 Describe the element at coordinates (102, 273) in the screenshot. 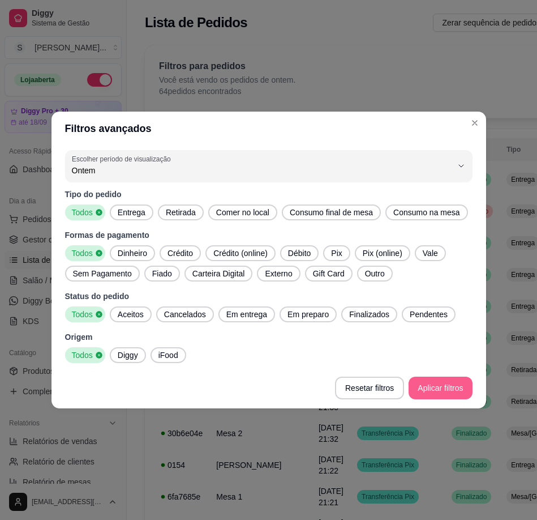

I see `button: Sem Pagamento` at that location.